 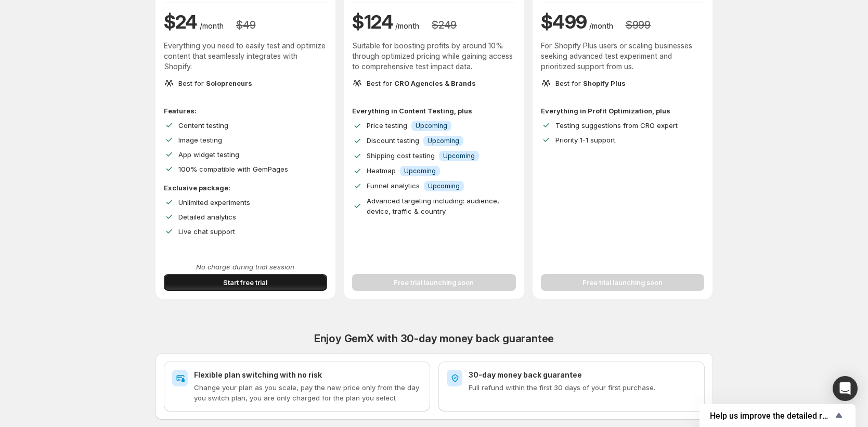 What do you see at coordinates (771, 416) in the screenshot?
I see `span: Help us improve the detailed report for A/B campaigns` at bounding box center [771, 416].